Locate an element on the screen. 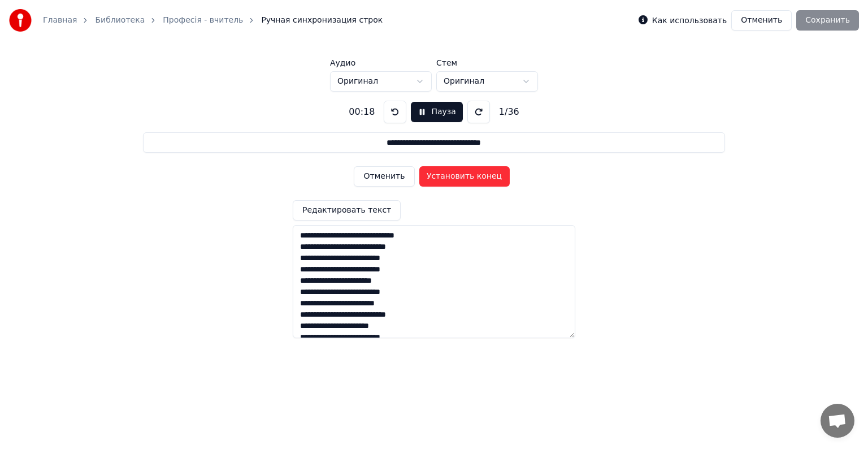  button: Пауза is located at coordinates (436, 112).